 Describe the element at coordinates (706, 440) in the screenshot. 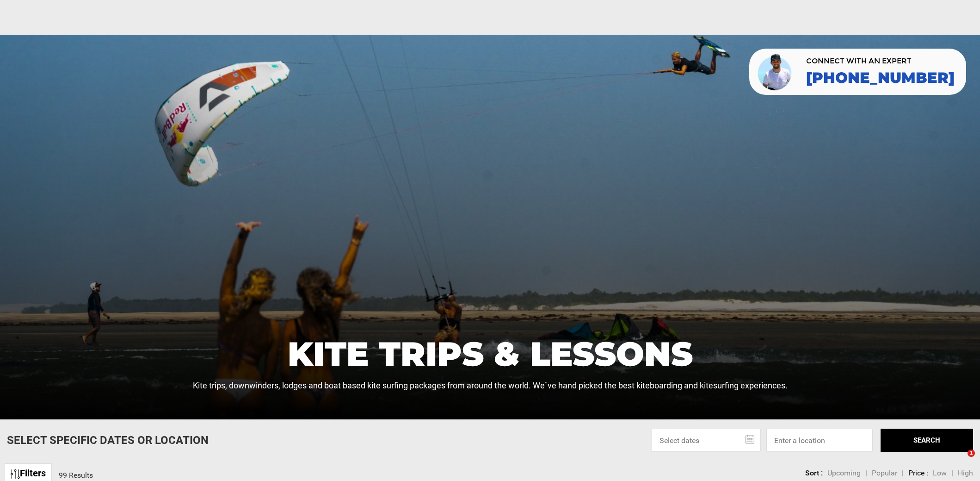

I see `input: Select dates` at that location.